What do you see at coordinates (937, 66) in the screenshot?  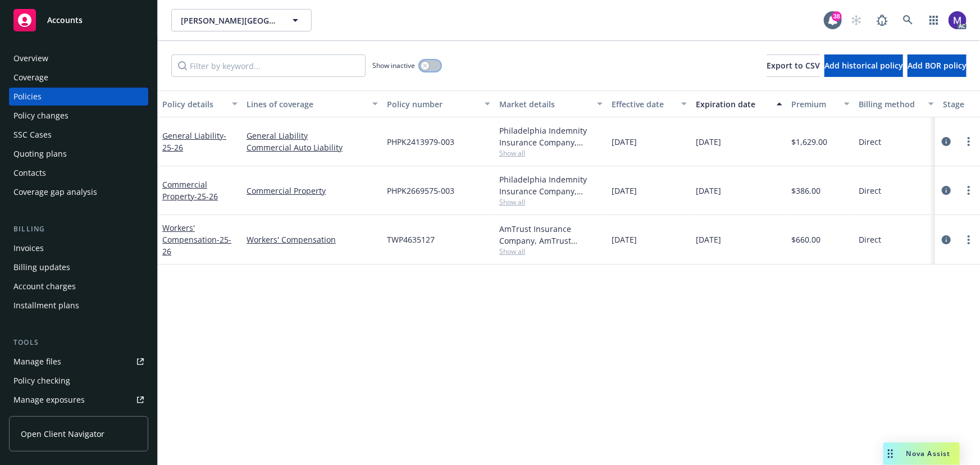 I see `button: Add BOR policy` at bounding box center [937, 66].